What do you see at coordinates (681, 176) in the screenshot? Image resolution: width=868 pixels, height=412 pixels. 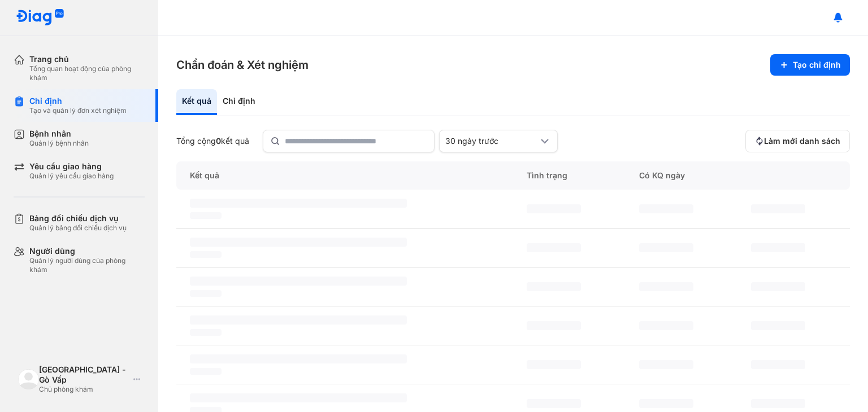 I see `div: Có KQ ngày` at bounding box center [681, 176].